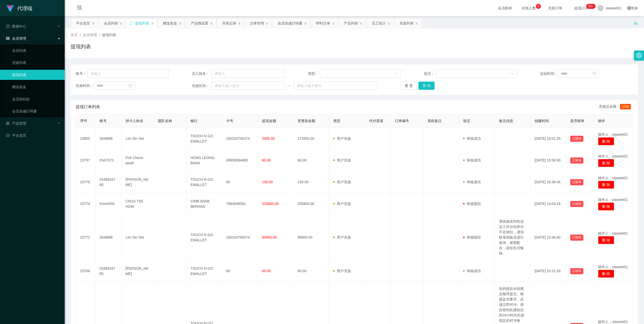  Describe the element at coordinates (8, 123) in the screenshot. I see `i: 图标: appstore-o` at that location.